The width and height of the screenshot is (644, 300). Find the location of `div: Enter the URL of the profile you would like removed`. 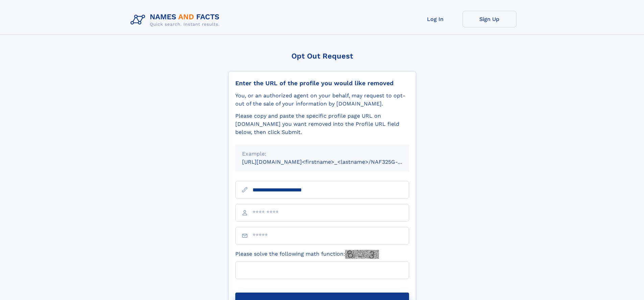

div: Enter the URL of the profile you would like removed is located at coordinates (322, 83).